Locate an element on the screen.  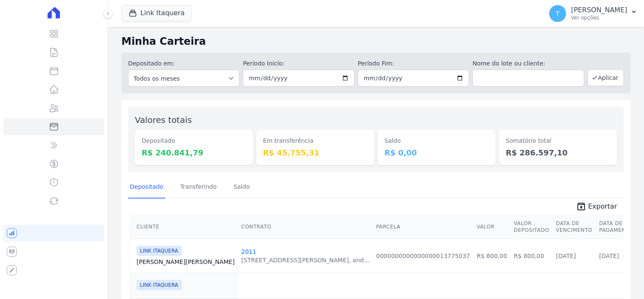
dd: R$ 240.841,79 is located at coordinates (194, 152).